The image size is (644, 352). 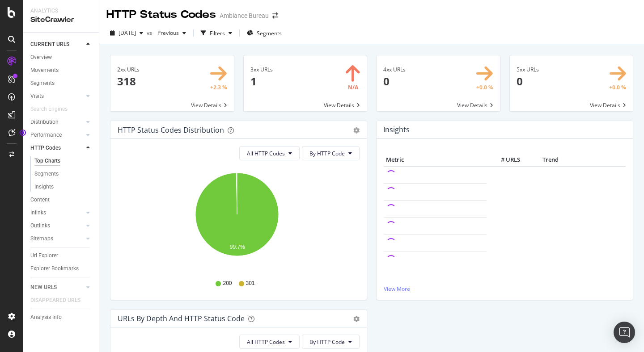 I want to click on div: HTTP Status Codes Distribution, so click(x=171, y=130).